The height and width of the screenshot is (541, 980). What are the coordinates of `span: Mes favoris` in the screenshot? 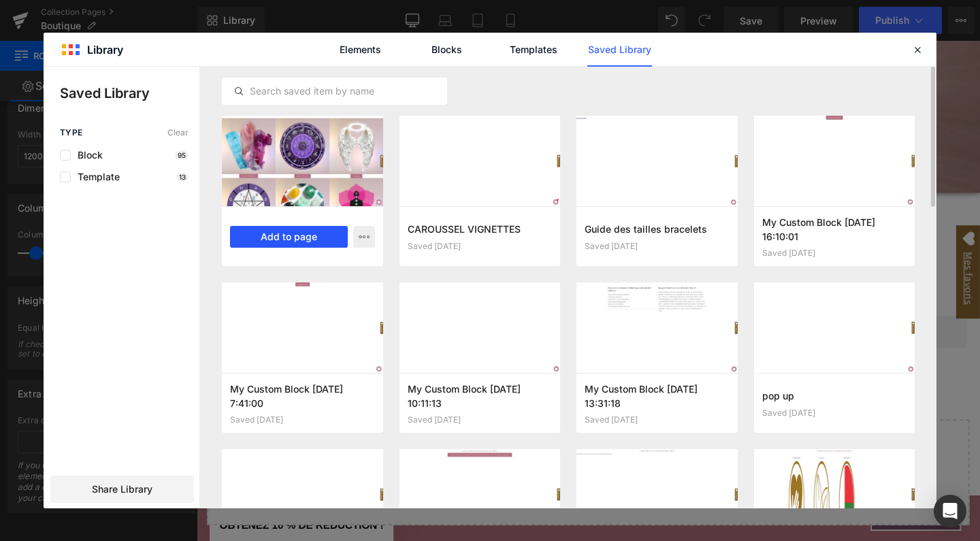 It's located at (811, 250).